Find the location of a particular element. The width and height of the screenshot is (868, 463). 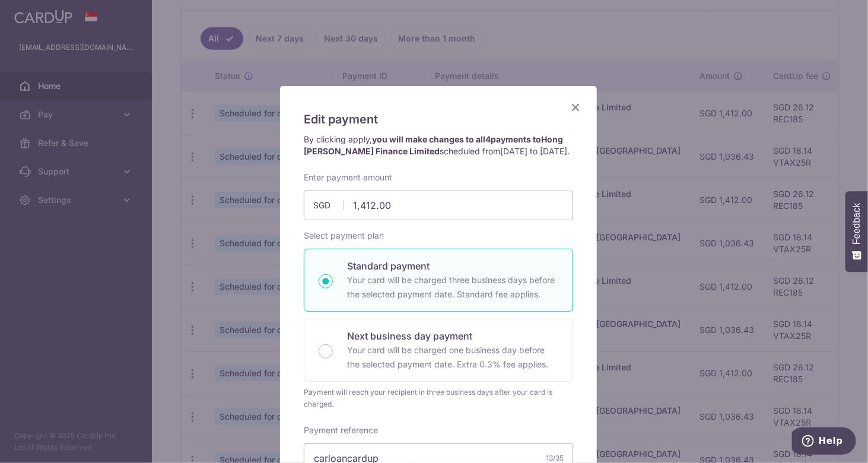

strong: you will make changes to all payments to is located at coordinates (433, 145).